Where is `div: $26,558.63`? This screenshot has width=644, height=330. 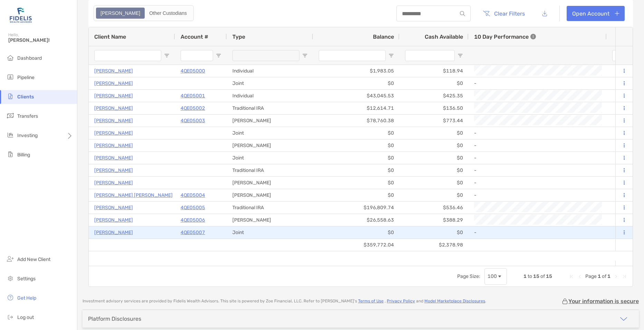 div: $26,558.63 is located at coordinates (356, 220).